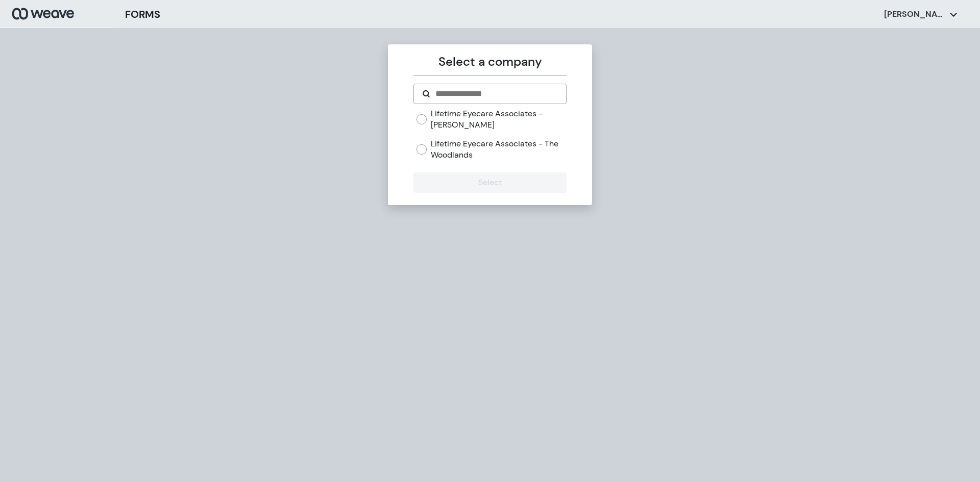  I want to click on input: Search, so click(495, 94).